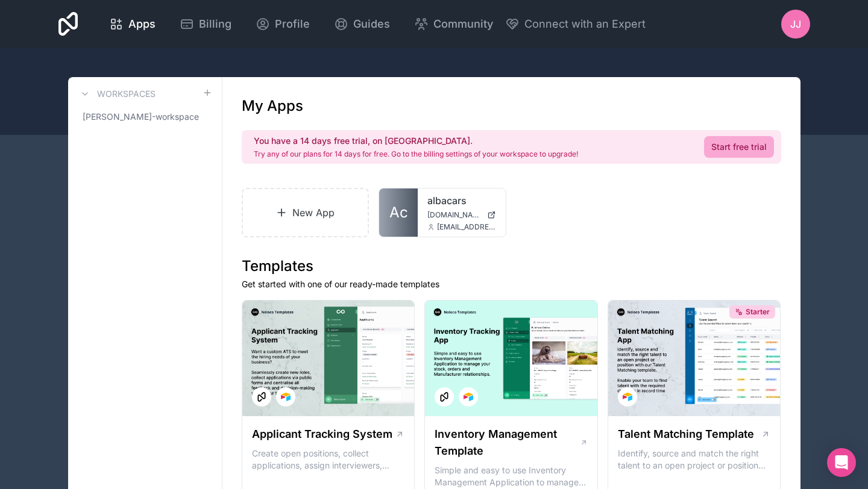 The height and width of the screenshot is (489, 868). Describe the element at coordinates (328, 460) in the screenshot. I see `p: Create open positions, collect applications, assign interviewers, centralise candidate feedback a...` at that location.